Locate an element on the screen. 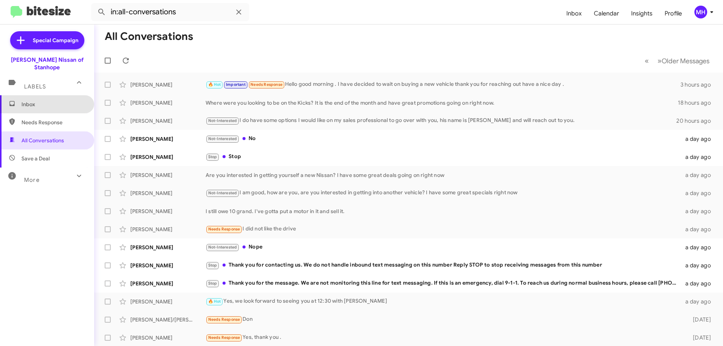 The height and width of the screenshot is (346, 723). span: Insights is located at coordinates (641, 14).